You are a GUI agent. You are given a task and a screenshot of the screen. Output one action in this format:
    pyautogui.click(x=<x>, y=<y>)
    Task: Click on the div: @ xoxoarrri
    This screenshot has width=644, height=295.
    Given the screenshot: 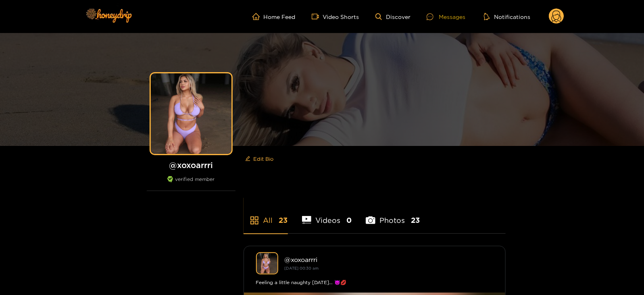 What is the action you would take?
    pyautogui.click(x=389, y=259)
    